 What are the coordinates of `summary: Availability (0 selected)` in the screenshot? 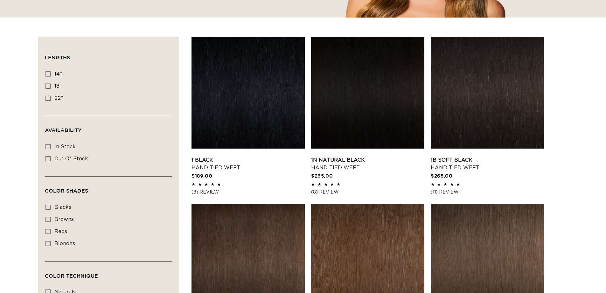 It's located at (109, 127).